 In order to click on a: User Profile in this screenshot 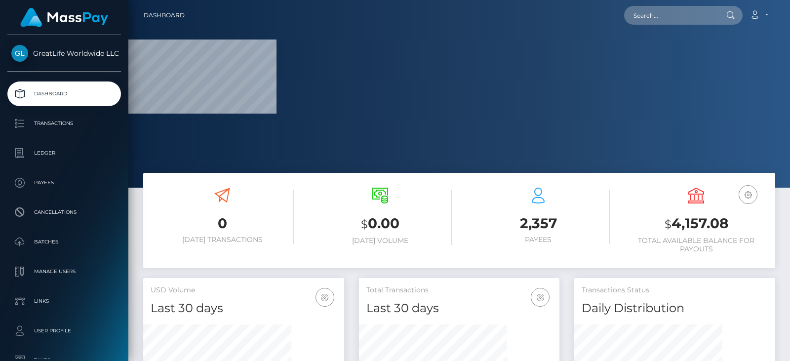, I will do `click(64, 331)`.